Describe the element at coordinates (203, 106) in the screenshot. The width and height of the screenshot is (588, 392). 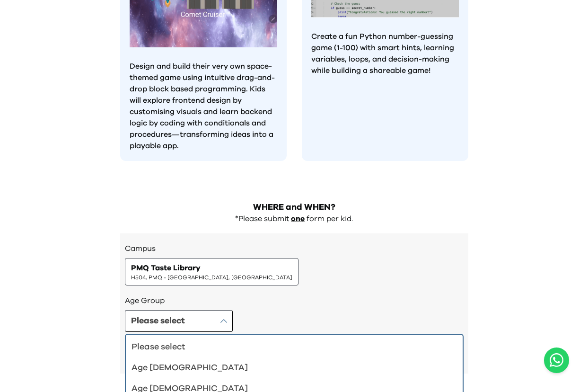
I see `p: Design and build their very own space-themed game using intuitive drag-and-drop block based progr...` at that location.